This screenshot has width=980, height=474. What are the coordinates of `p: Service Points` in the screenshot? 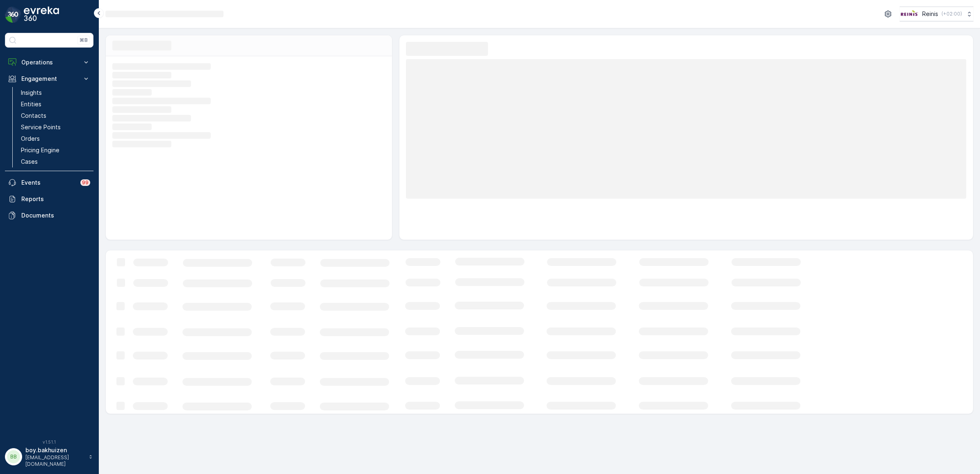 It's located at (41, 128).